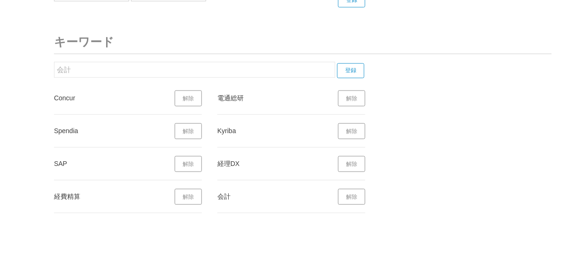 The height and width of the screenshot is (255, 571). What do you see at coordinates (107, 130) in the screenshot?
I see `div: Spendia` at bounding box center [107, 130].